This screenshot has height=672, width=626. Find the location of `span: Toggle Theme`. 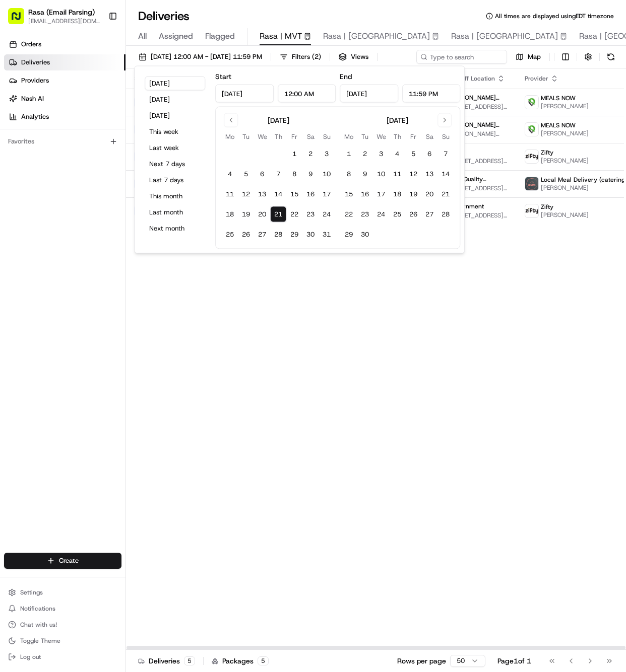

span: Toggle Theme is located at coordinates (40, 641).